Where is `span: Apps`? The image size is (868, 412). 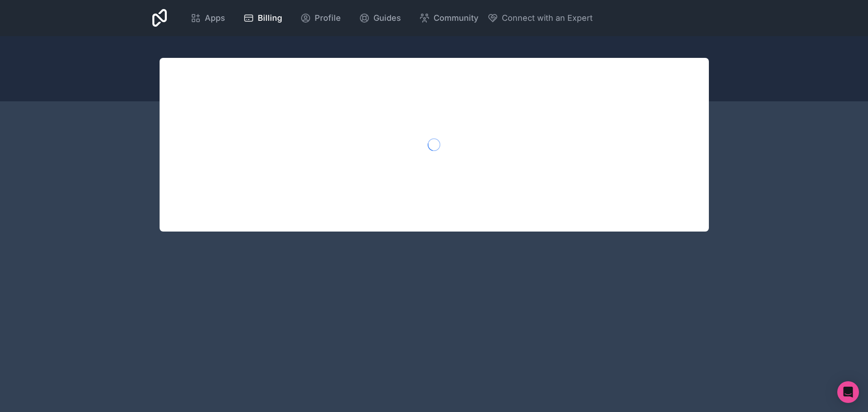
span: Apps is located at coordinates (215, 18).